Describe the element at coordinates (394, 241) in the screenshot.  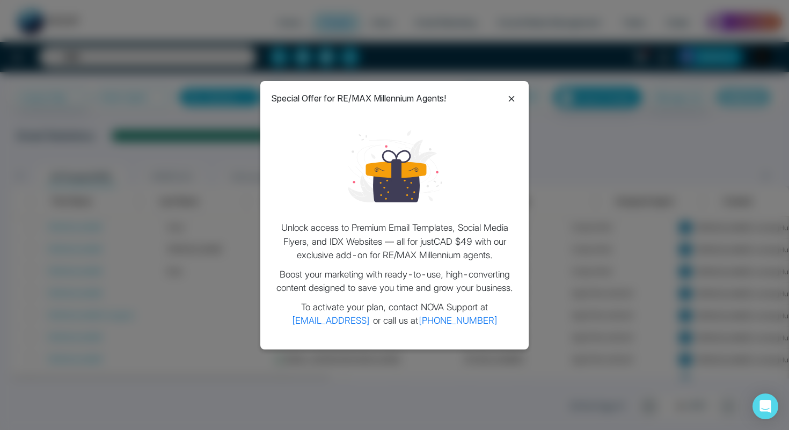
I see `p: Unlock access to Premium Email Templates, Social Media Flyers, and IDX Websites — all for just CA...` at that location.